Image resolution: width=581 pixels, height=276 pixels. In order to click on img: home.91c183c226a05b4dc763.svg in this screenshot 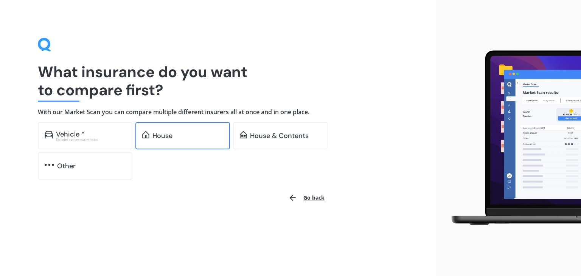, I will do `click(146, 135)`.